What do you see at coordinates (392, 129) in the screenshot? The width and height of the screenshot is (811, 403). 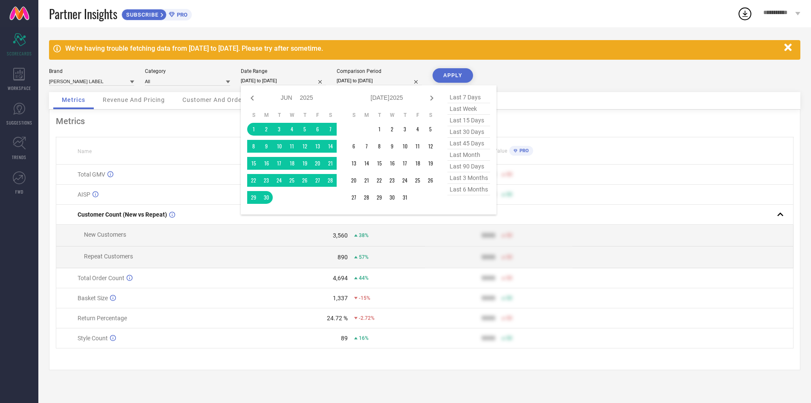 I see `td: Wed Jul 02 2025` at bounding box center [392, 129].